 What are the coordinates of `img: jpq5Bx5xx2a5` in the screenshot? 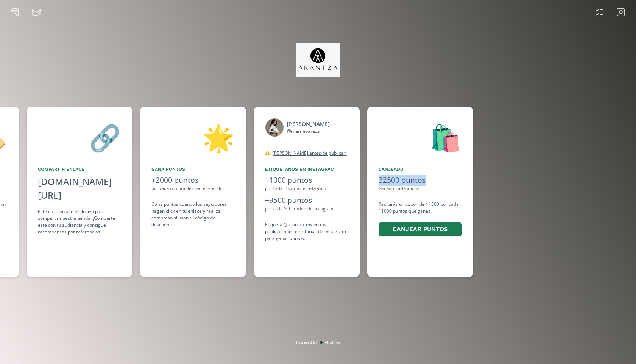 It's located at (318, 60).